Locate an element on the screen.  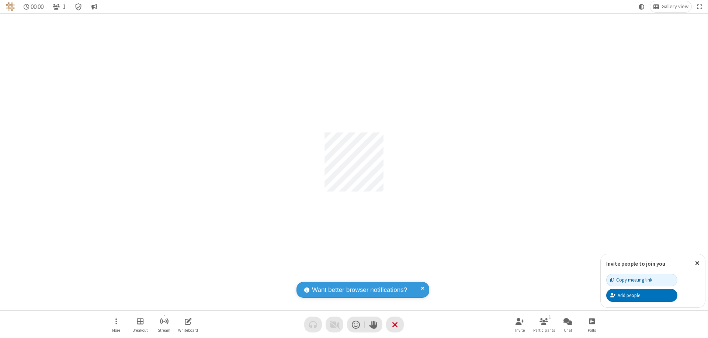
button: Copy meeting link is located at coordinates (642, 280).